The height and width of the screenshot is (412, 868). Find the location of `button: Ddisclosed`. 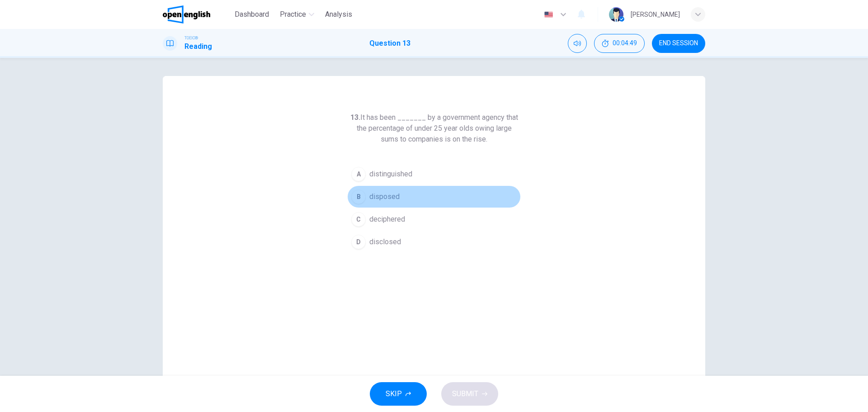

button: Ddisclosed is located at coordinates (434, 242).